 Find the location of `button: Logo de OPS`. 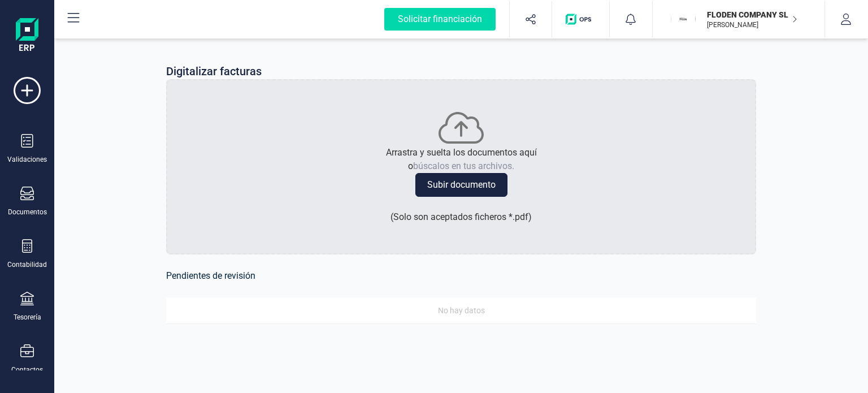

button: Logo de OPS is located at coordinates (581, 19).